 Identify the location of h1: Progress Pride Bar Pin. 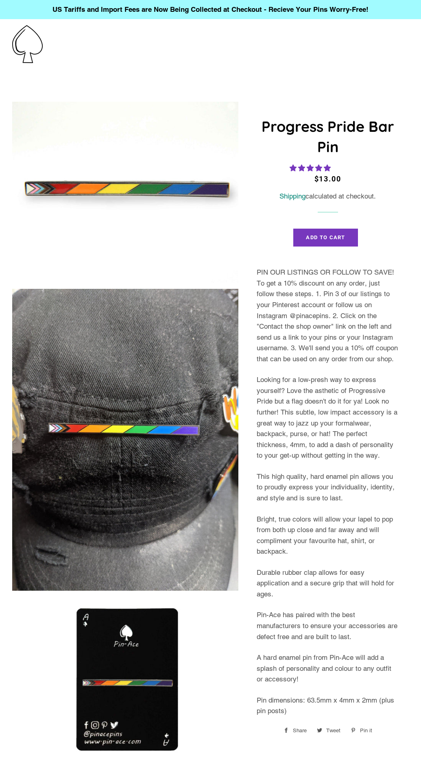
(328, 137).